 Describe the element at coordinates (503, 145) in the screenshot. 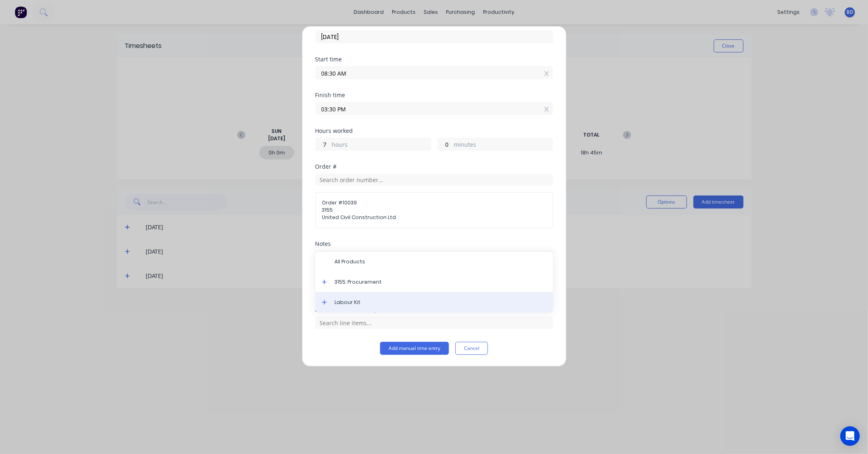

I see `label: minutes` at that location.